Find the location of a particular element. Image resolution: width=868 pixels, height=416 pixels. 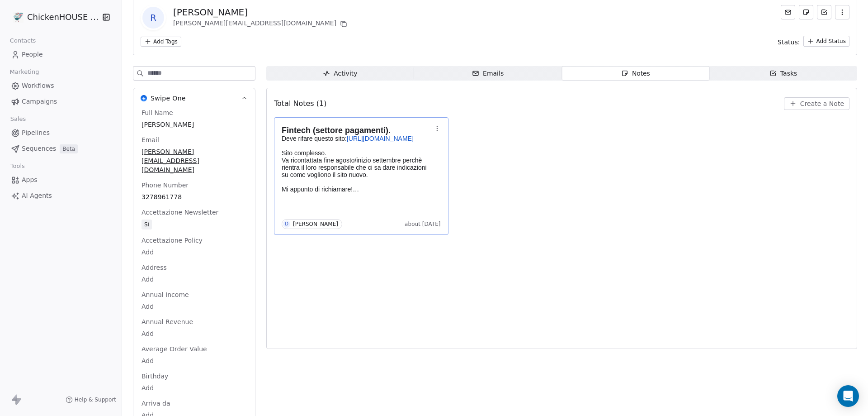

div: Activity is located at coordinates (340, 73).